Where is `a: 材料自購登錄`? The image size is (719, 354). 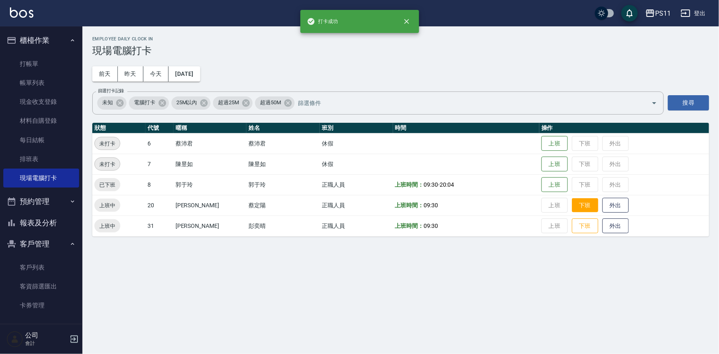
a: 材料自購登錄 is located at coordinates (41, 121).